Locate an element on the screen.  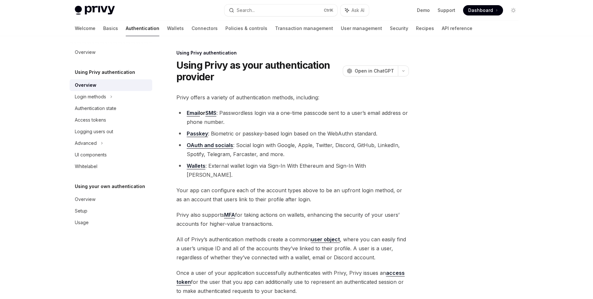
h5: Using Privy authentication is located at coordinates (105, 72).